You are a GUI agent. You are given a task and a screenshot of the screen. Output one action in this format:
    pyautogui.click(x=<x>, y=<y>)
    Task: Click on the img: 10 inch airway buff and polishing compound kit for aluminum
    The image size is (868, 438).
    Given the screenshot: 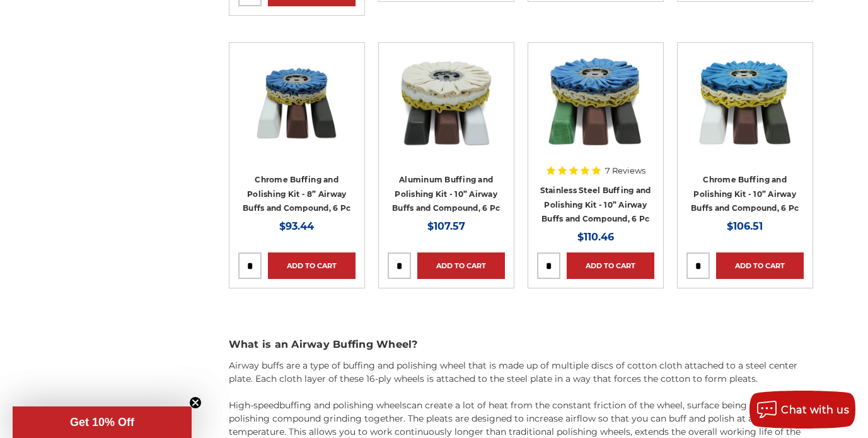 What is the action you would take?
    pyautogui.click(x=446, y=102)
    